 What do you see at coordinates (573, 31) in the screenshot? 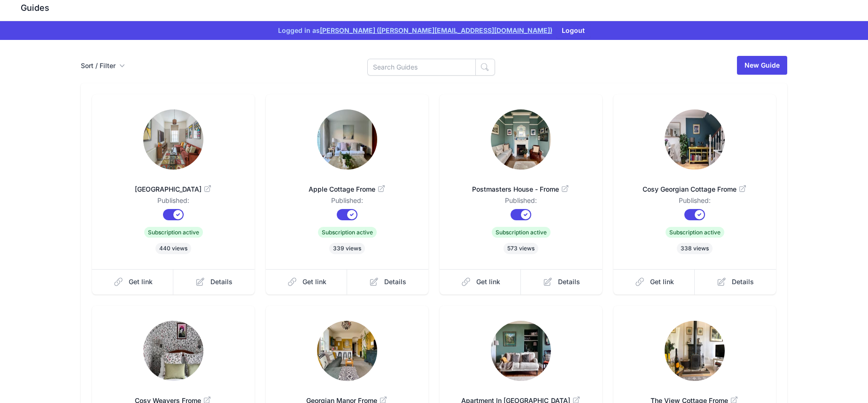
I see `button: Logout` at bounding box center [573, 31].